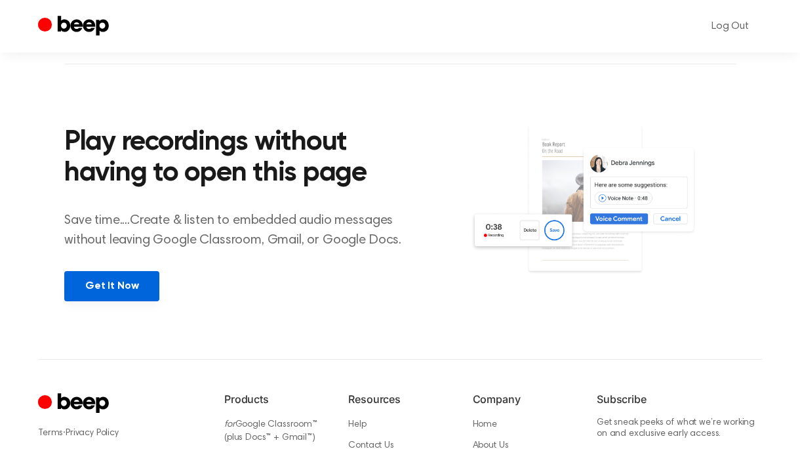  I want to click on p: Get sneak peeks of what we’re working on and exclusive early access., so click(679, 428).